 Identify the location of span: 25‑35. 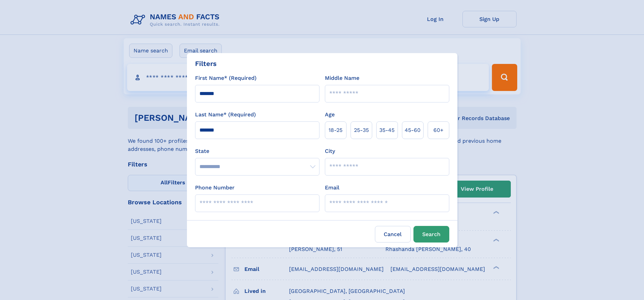
(361, 130).